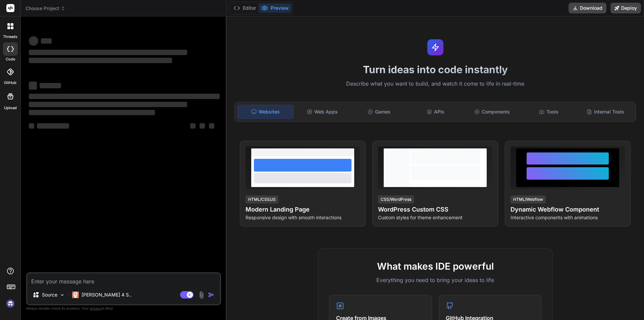 Image resolution: width=644 pixels, height=320 pixels. What do you see at coordinates (528, 199) in the screenshot?
I see `div: HTML/Webflow` at bounding box center [528, 199].